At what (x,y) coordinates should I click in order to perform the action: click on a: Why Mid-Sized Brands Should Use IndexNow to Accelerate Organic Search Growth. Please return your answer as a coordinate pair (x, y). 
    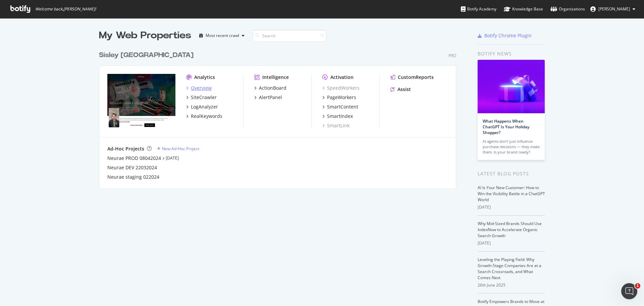
    Looking at the image, I should click on (509, 229).